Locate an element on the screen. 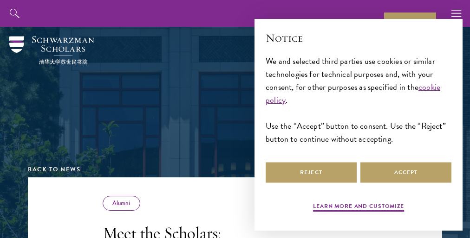 Image resolution: width=470 pixels, height=238 pixels. button: Learn more and customize is located at coordinates (358, 208).